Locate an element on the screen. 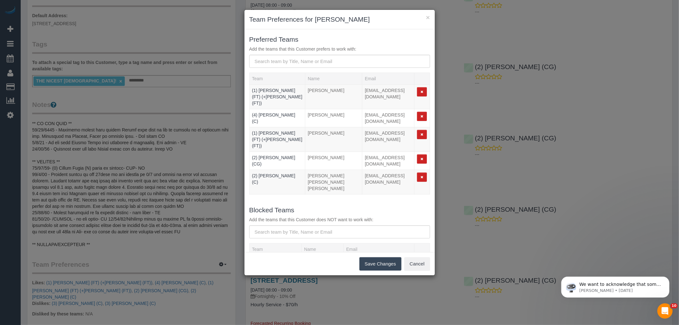 The image size is (679, 325). div: message notification from Ellie, 5d ago. We want to acknowledge that some users may be experienci... is located at coordinates (64, 24).